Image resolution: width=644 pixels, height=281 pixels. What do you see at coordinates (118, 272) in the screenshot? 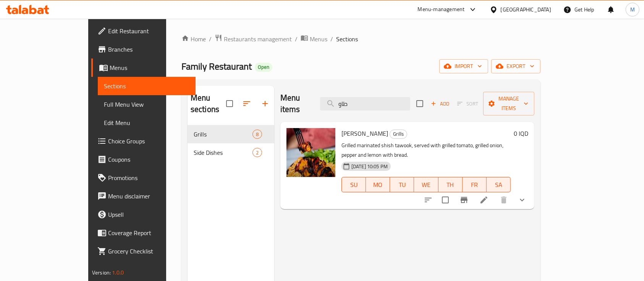
I see `span: 1.0.0` at bounding box center [118, 272].